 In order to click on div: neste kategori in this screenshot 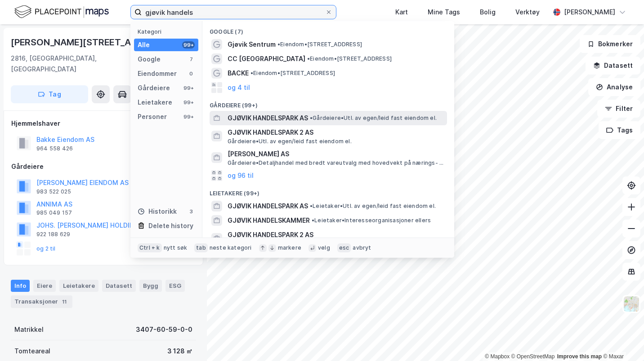, I will do `click(231, 248)`.